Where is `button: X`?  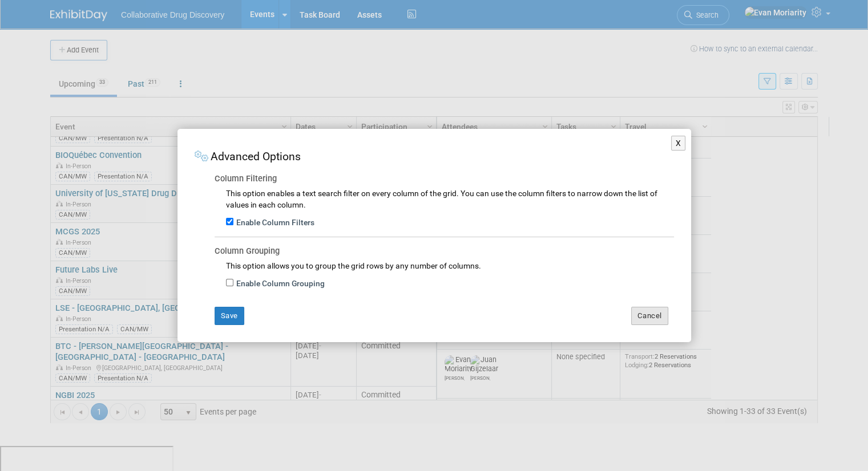 button: X is located at coordinates (678, 143).